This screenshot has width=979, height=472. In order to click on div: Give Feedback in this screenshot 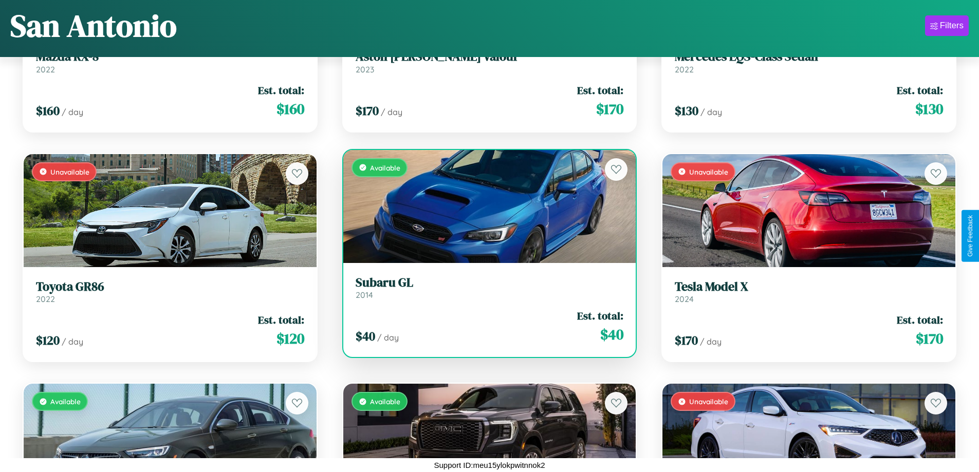, I will do `click(971, 236)`.